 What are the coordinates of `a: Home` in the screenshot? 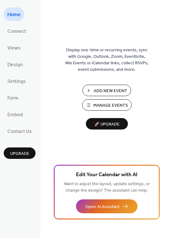 It's located at (14, 14).